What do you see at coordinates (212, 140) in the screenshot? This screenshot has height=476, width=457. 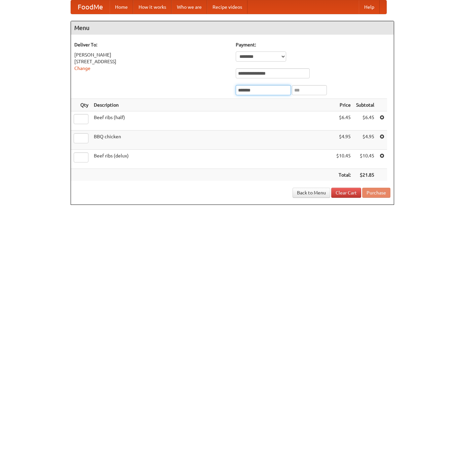 I see `td: BBQ chicken` at bounding box center [212, 140].